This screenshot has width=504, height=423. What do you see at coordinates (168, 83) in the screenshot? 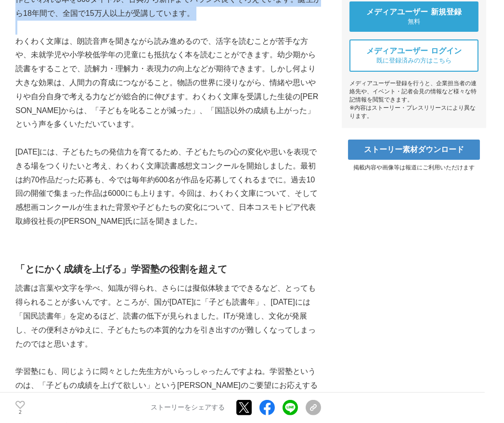
I see `p: わくわく文庫は、朗読音声を聞きながら読み進めるので、活字を読むことが苦手な方や、未就学児や小学校低学年の児童にも抵抗なく本を読むことができます。幼少期から読書をすることで、読解力・理解力・表現力...` at bounding box center [168, 83].